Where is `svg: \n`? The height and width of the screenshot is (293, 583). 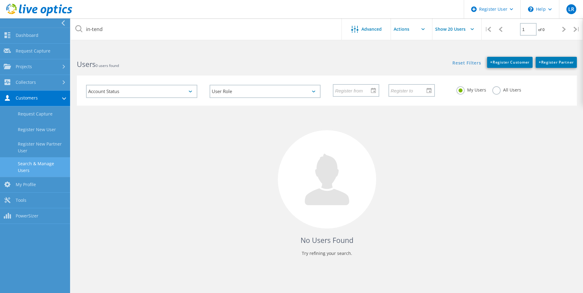
svg: \n is located at coordinates (530, 9).